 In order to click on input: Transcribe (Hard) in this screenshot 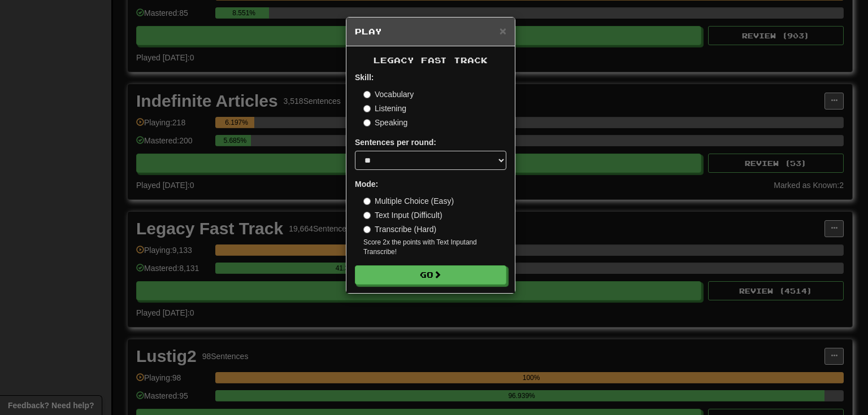, I will do `click(367, 229)`.